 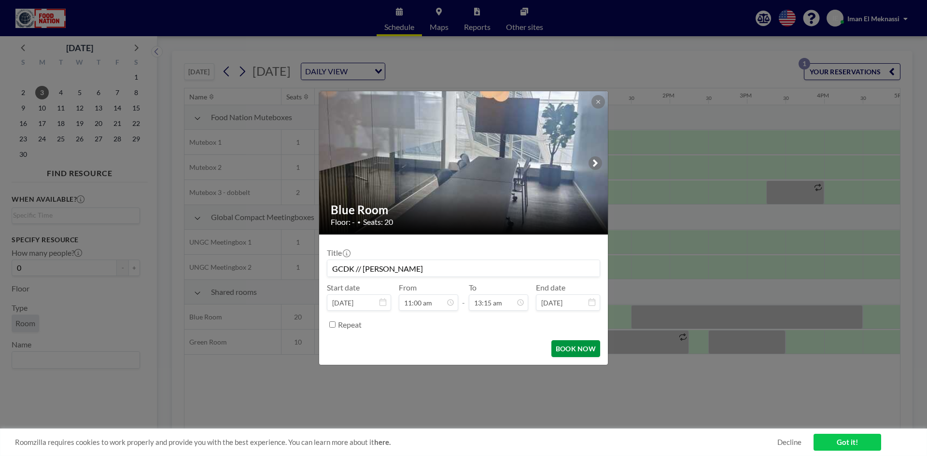 What do you see at coordinates (407, 288) in the screenshot?
I see `label: From` at bounding box center [407, 288].